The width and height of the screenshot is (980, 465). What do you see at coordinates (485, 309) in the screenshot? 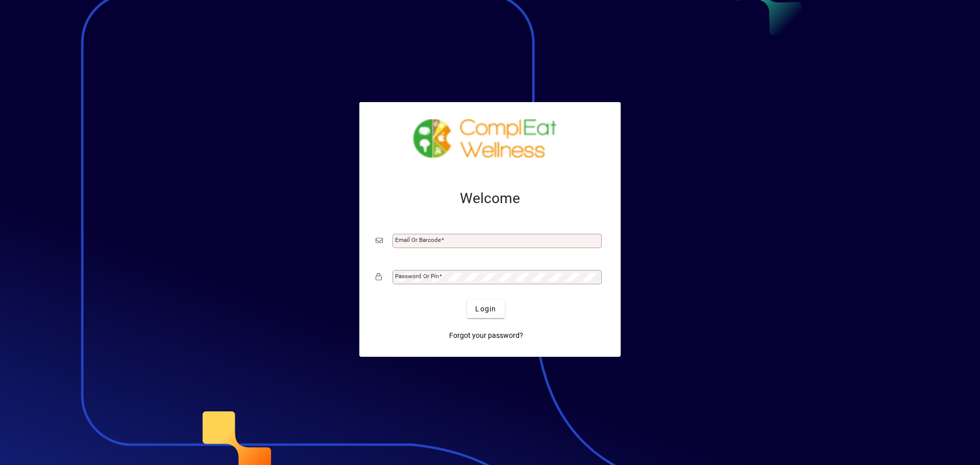
I see `button: Login` at bounding box center [485, 309].